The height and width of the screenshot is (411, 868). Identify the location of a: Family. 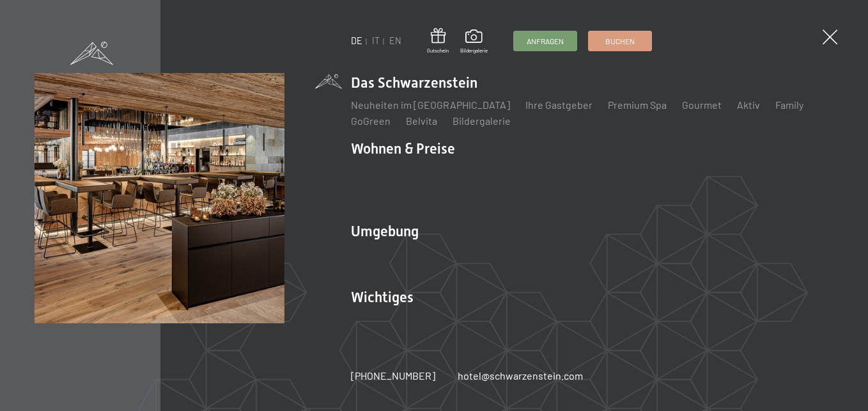
(790, 104).